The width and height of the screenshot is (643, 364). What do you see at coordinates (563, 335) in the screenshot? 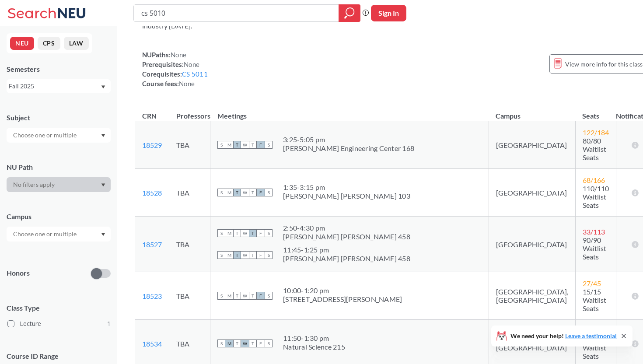
I see `span: We need your help!` at bounding box center [563, 335].